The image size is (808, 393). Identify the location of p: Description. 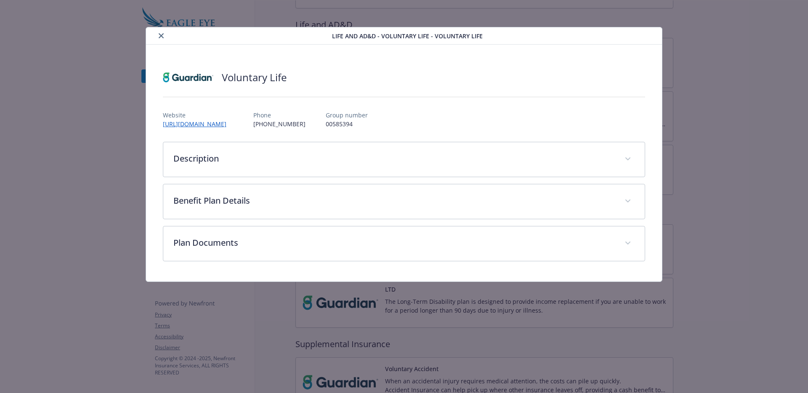
(394, 159).